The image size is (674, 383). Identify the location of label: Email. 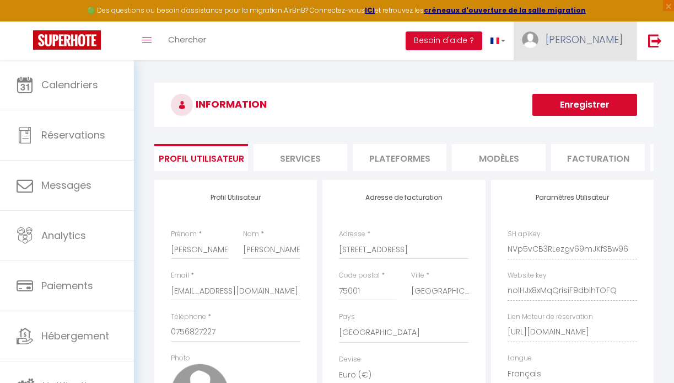
(180, 275).